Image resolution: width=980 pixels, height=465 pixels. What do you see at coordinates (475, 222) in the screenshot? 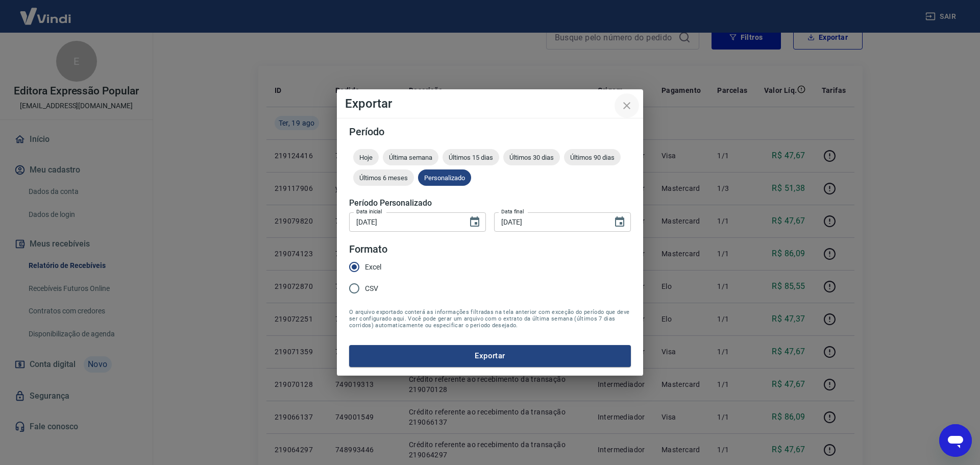
I see `button: Choose date, selected date is 13 de ago de 2025` at bounding box center [475, 222].